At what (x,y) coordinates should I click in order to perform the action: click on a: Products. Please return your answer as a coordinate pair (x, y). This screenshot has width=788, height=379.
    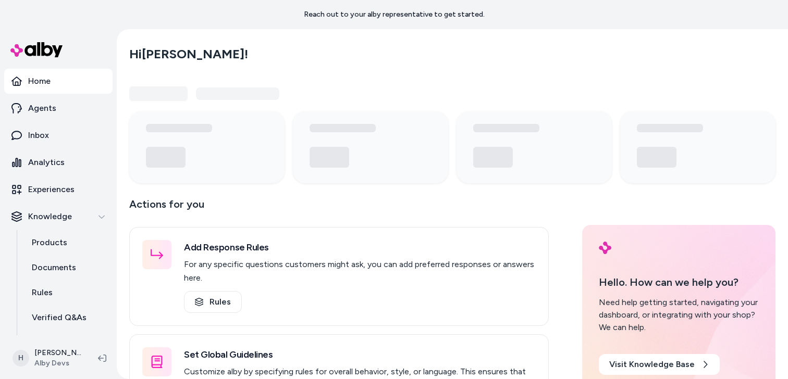
    Looking at the image, I should click on (67, 243).